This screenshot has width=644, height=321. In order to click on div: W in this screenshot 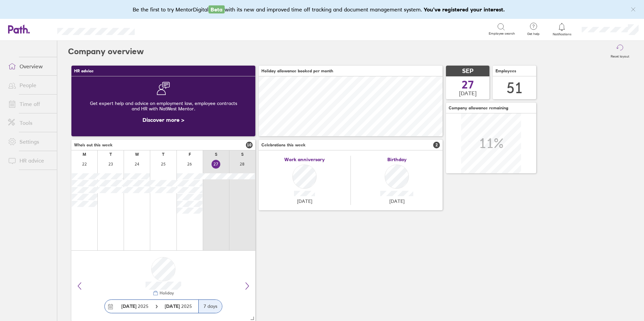, I will do `click(137, 154)`.